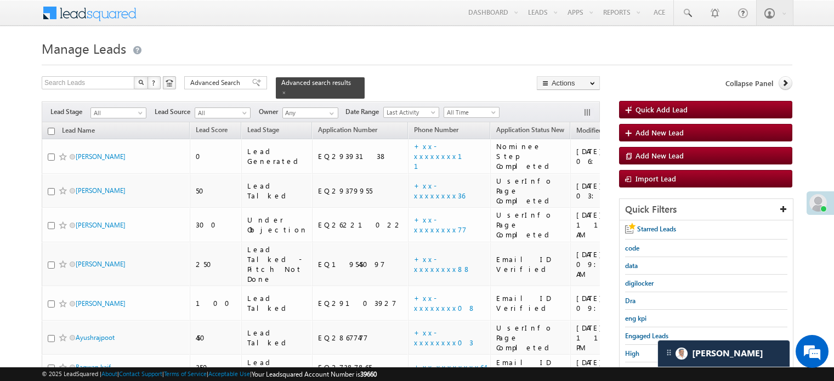 This screenshot has height=381, width=834. I want to click on div: 300, so click(216, 225).